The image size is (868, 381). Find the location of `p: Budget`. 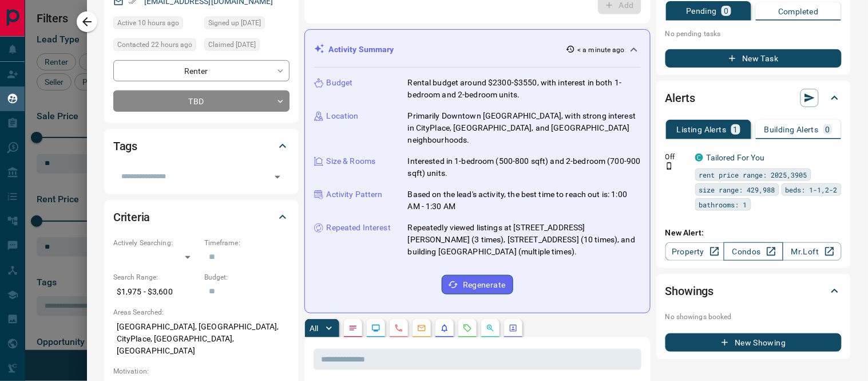

p: Budget is located at coordinates (340, 82).